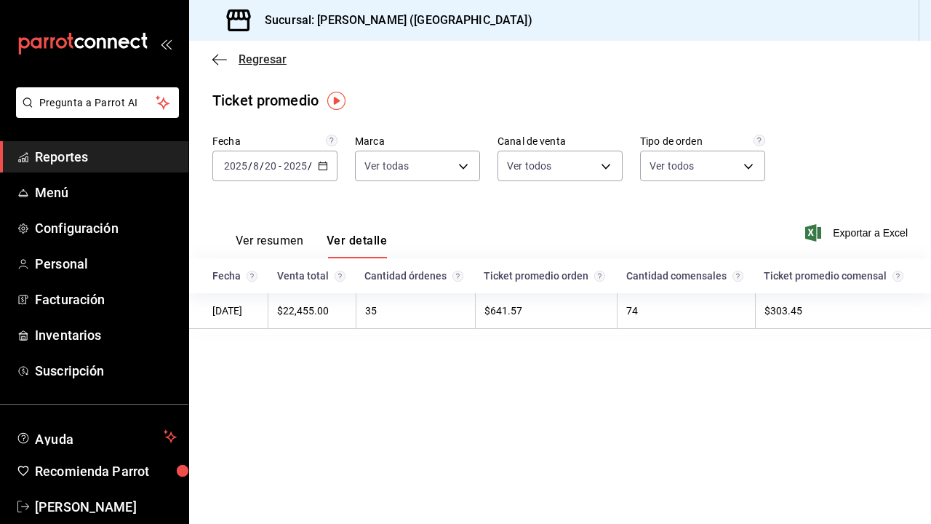 The image size is (931, 524). Describe the element at coordinates (457, 276) in the screenshot. I see `svg: Cantidad de órdenes en el día.` at that location.